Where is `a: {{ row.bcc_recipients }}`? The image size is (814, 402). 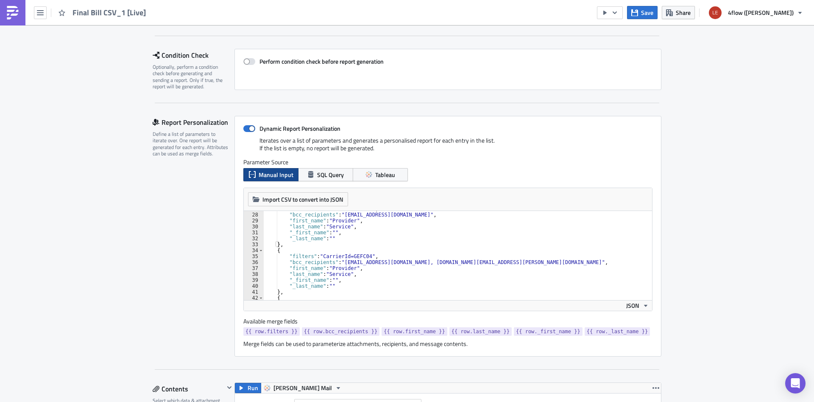 a: {{ row.bcc_recipients }} is located at coordinates (341, 331).